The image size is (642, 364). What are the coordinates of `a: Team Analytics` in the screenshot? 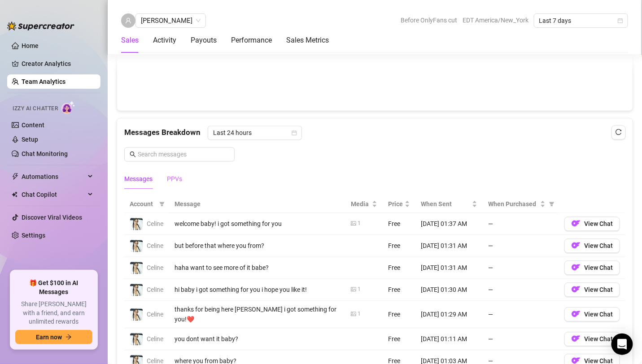 It's located at (44, 81).